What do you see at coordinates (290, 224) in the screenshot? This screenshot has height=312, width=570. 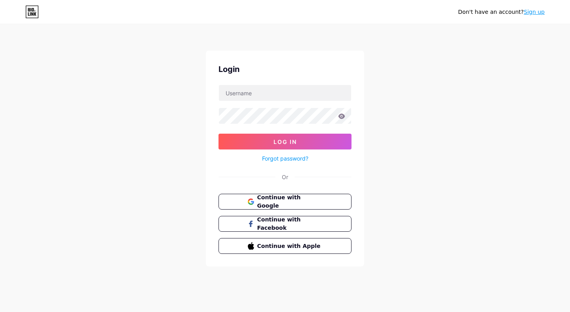 I see `span: Continue with Facebook` at bounding box center [290, 224].